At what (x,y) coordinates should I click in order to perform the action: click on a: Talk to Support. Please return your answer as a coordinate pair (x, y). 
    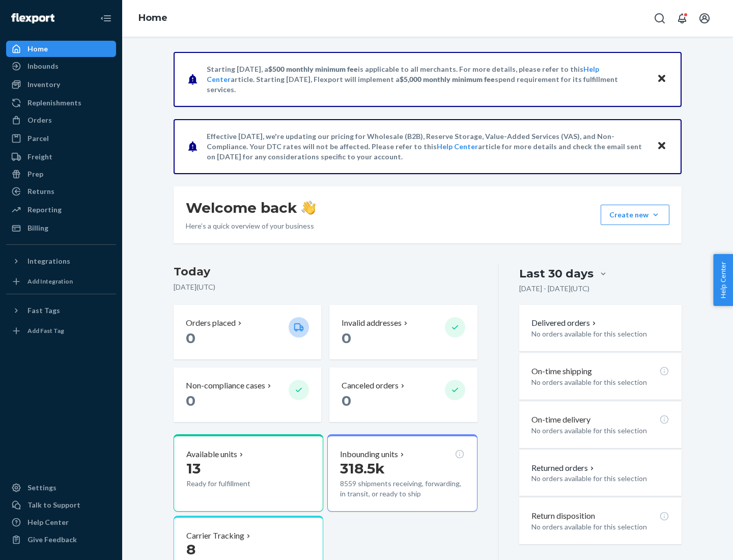
    Looking at the image, I should click on (61, 505).